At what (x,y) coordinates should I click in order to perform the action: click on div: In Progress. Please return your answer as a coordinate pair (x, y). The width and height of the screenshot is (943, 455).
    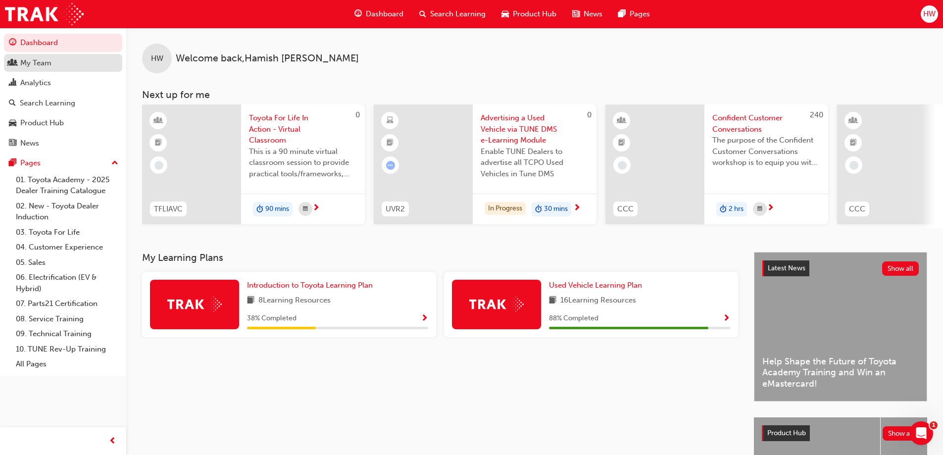
    Looking at the image, I should click on (505, 208).